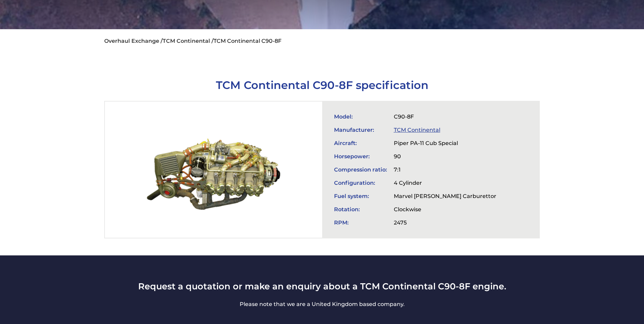 The width and height of the screenshot is (644, 324). Describe the element at coordinates (445, 223) in the screenshot. I see `td: 2475` at that location.